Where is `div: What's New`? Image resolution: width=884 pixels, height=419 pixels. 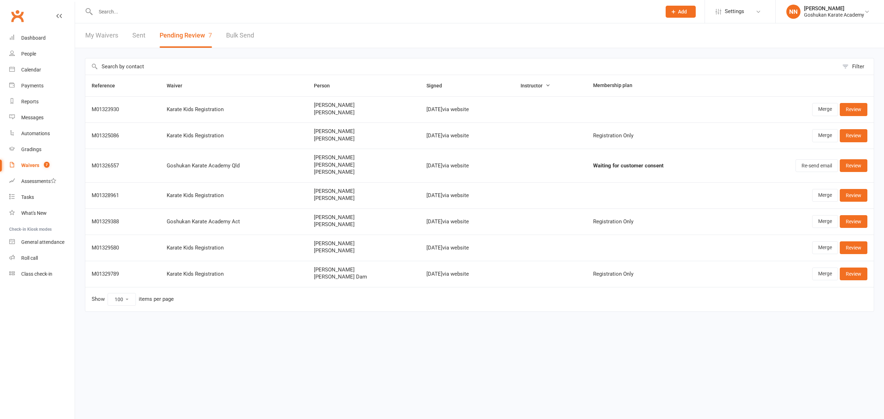 div: What's New is located at coordinates (34, 213).